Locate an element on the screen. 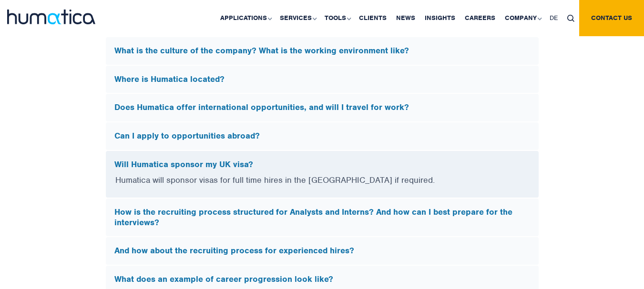 The width and height of the screenshot is (644, 289). h5: And how about the recruiting process for experienced hires? is located at coordinates (322, 251).